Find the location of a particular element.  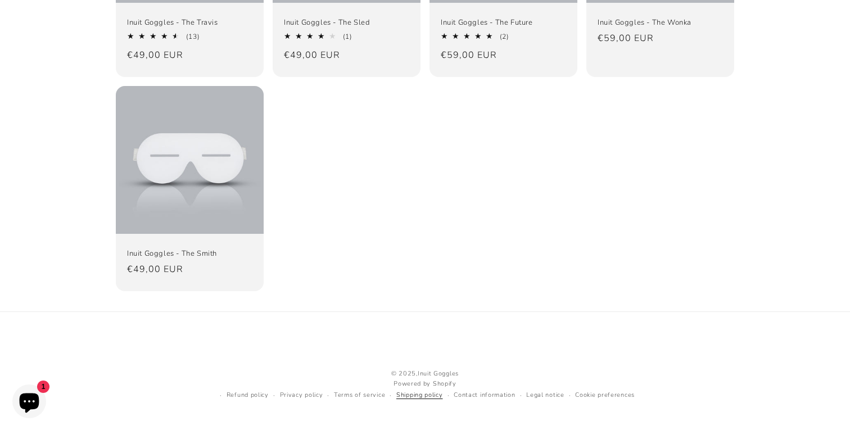

a: Powered by Shopify is located at coordinates (425, 383).